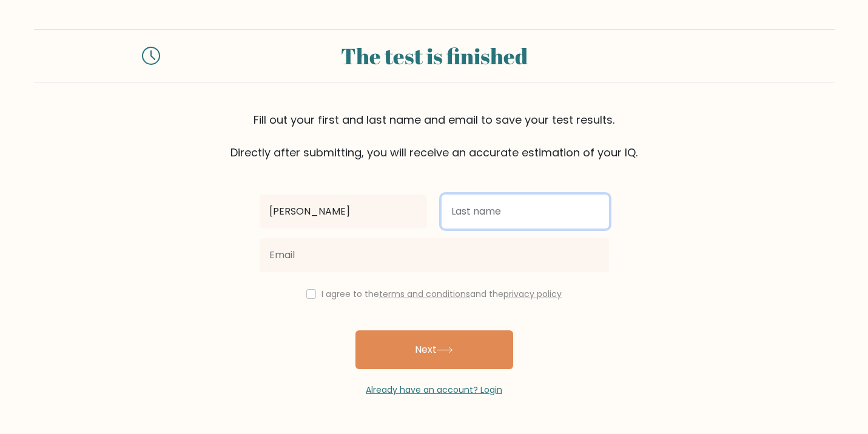 The height and width of the screenshot is (434, 868). Describe the element at coordinates (434, 255) in the screenshot. I see `input: Email` at that location.